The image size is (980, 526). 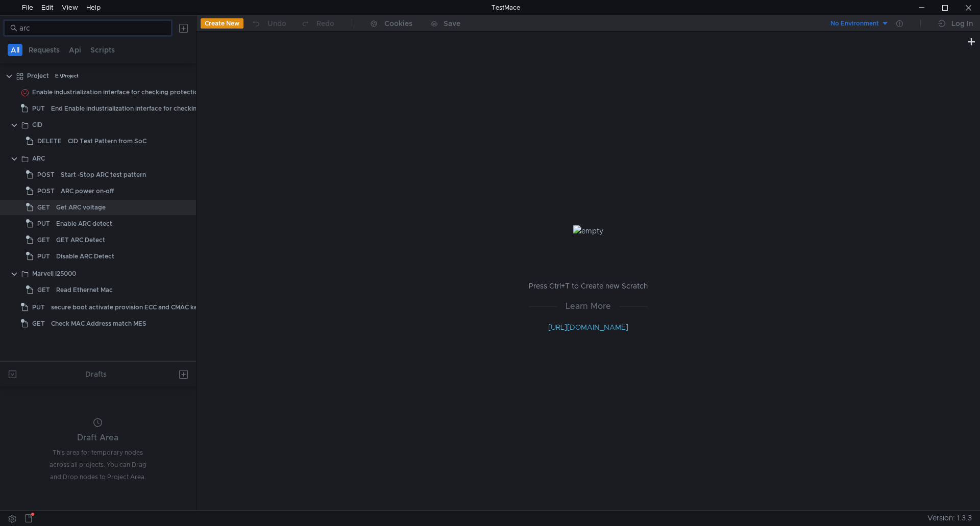 I want to click on div: Check MAC Address match MES, so click(x=99, y=324).